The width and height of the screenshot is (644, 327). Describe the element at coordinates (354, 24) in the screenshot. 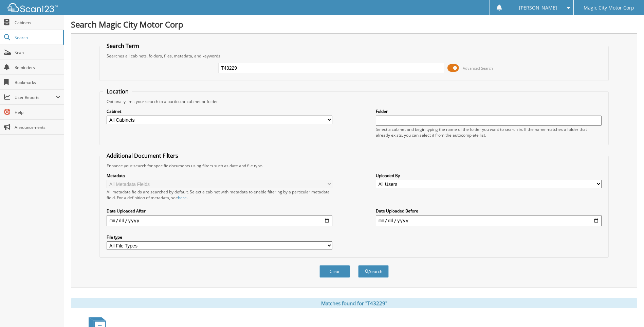

I see `h1: Search Magic City Motor Corp` at that location.